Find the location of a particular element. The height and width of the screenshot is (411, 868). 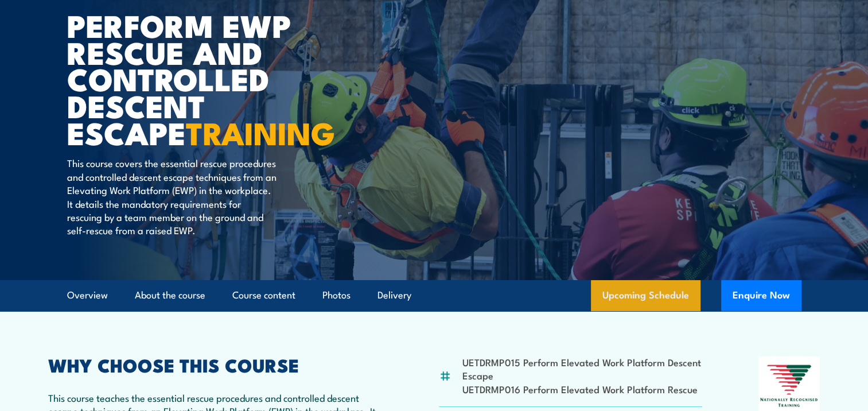

p: This course covers the essential rescue procedures and controlled descent escape techniques from ... is located at coordinates (171, 196).